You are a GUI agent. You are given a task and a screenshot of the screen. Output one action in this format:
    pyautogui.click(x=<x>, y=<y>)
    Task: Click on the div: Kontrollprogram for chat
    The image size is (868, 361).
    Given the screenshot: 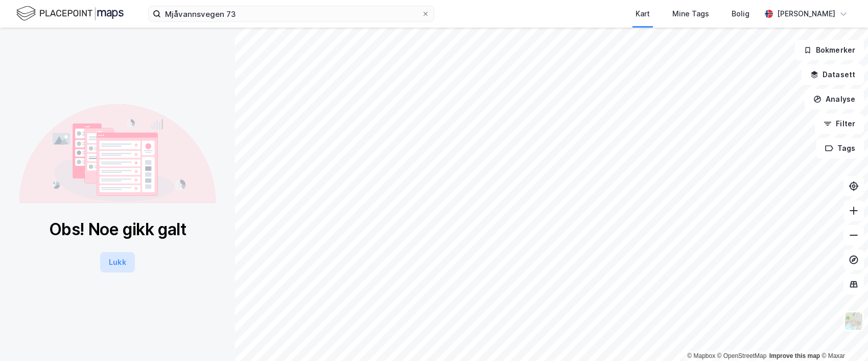 What is the action you would take?
    pyautogui.click(x=842, y=337)
    